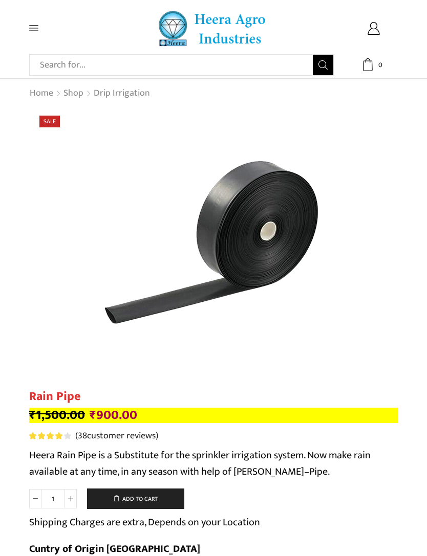  What do you see at coordinates (57, 415) in the screenshot?
I see `bdi: 1,500.00` at bounding box center [57, 415].